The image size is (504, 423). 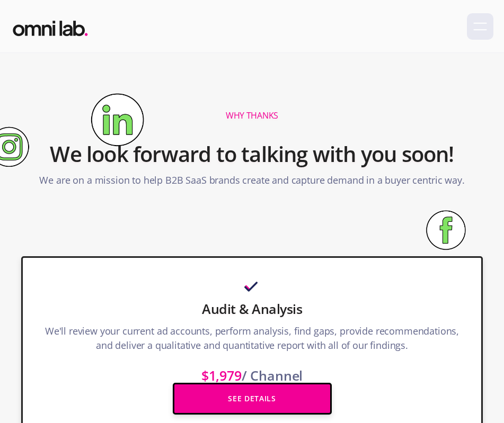 What do you see at coordinates (50, 26) in the screenshot?
I see `img: Omni Lab: B2B SaaS Demand Generation Agency` at bounding box center [50, 26].